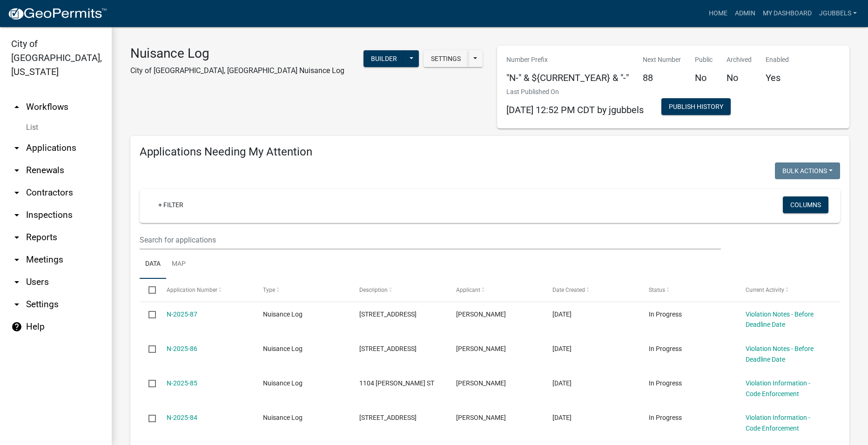 This screenshot has width=868, height=445. What do you see at coordinates (805, 205) in the screenshot?
I see `button: Columns` at bounding box center [805, 205].